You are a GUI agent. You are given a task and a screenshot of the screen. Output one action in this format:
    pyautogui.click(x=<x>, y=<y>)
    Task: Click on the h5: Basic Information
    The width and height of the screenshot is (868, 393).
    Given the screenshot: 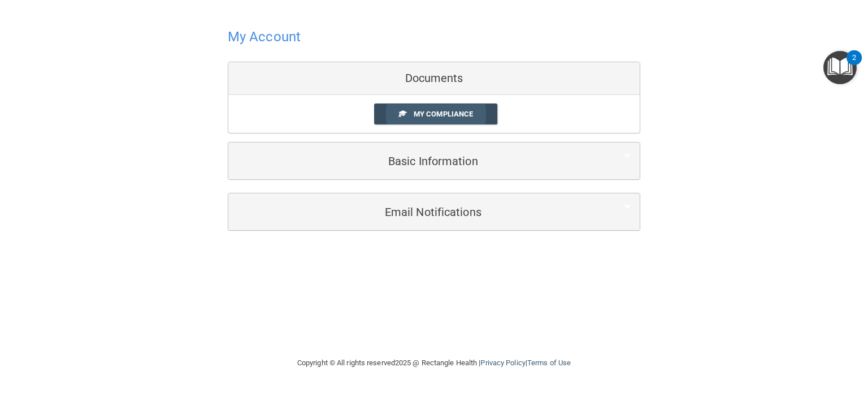 What is the action you would take?
    pyautogui.click(x=417, y=161)
    